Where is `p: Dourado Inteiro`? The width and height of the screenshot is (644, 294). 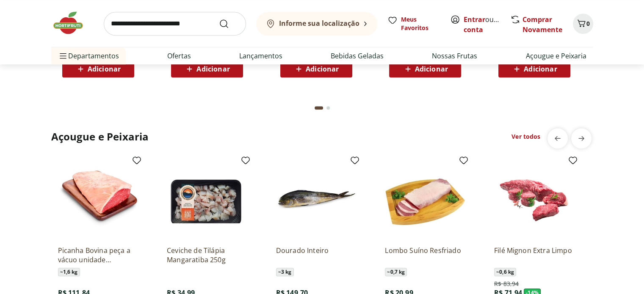
p: Dourado Inteiro is located at coordinates (316, 256).